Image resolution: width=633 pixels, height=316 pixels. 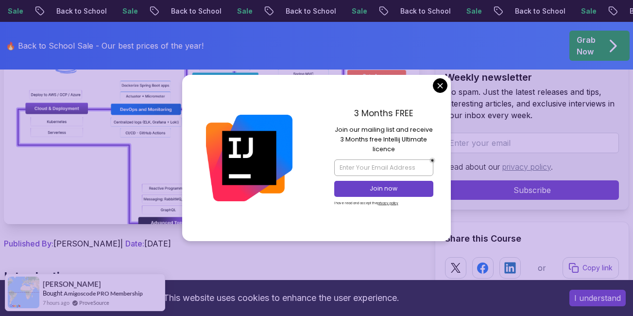 What do you see at coordinates (211, 115) in the screenshot?
I see `img: Spring Boot Roadmap 2025: The Complete Guide for Backend Developers thumbnail` at bounding box center [211, 115].